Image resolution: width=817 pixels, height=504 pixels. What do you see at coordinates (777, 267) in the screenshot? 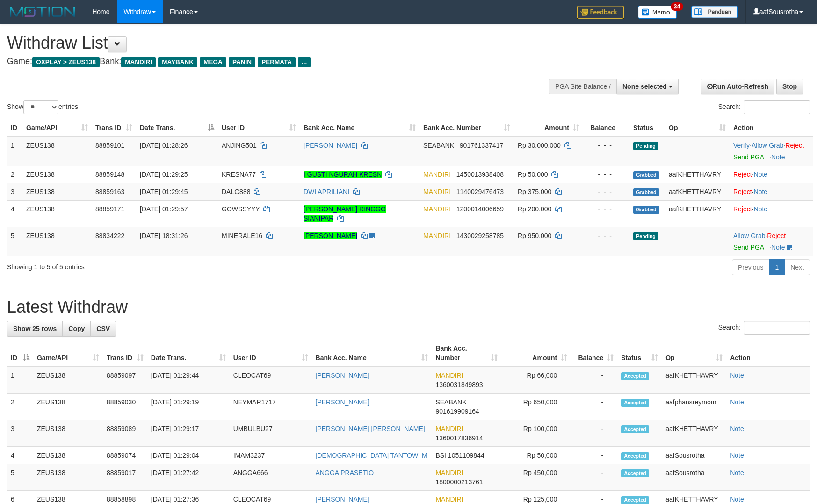
I see `a: 1` at bounding box center [777, 267].